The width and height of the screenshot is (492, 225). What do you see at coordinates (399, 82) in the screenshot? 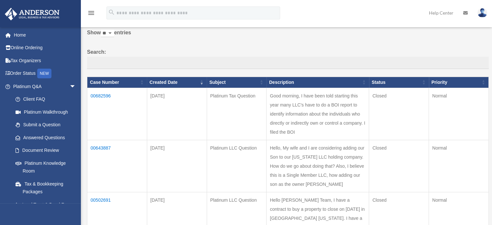
I see `th: Status: activate to sort column ascending` at bounding box center [399, 82].